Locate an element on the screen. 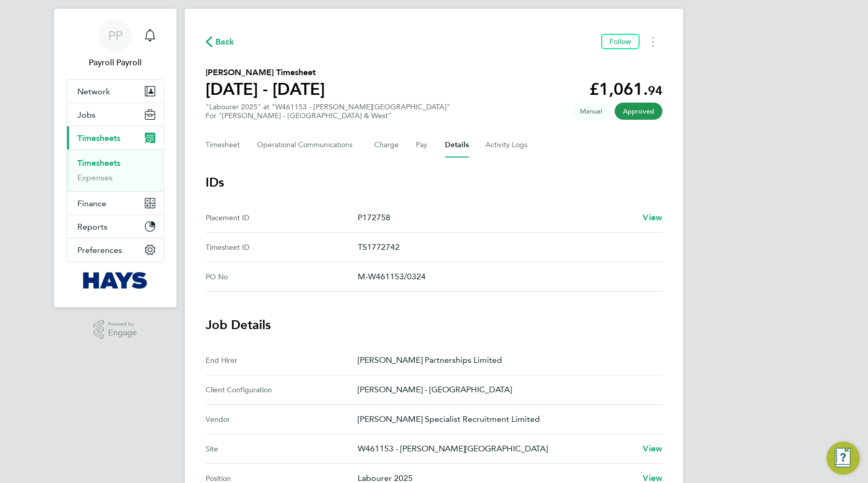 The height and width of the screenshot is (483, 868). div: Timesheets is located at coordinates (115, 170).